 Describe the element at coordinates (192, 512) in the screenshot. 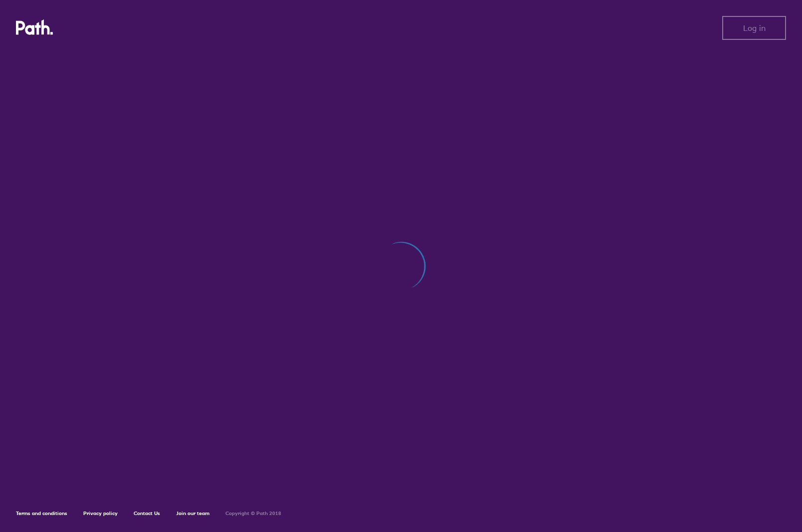

I see `a: Join our team` at that location.